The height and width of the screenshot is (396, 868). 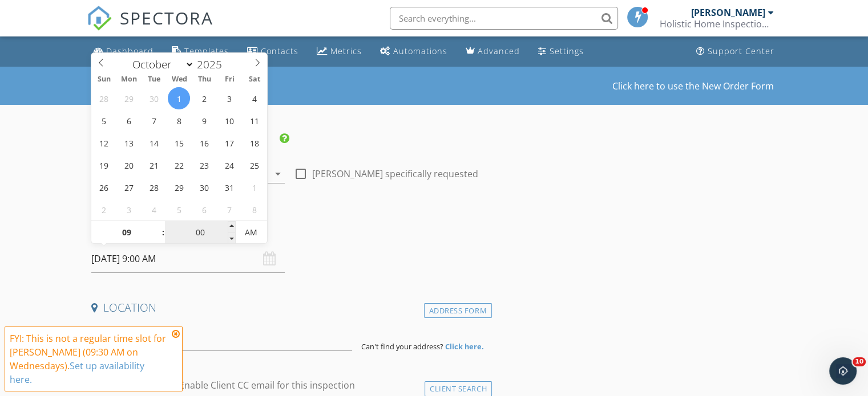 I want to click on span: October 4, 2025, so click(x=254, y=98).